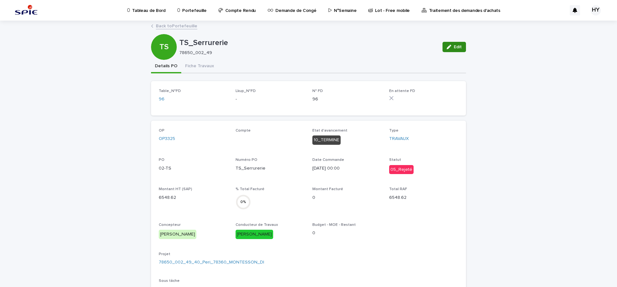 This screenshot has height=287, width=617. Describe the element at coordinates (170, 91) in the screenshot. I see `span: Table_N°FD` at that location.